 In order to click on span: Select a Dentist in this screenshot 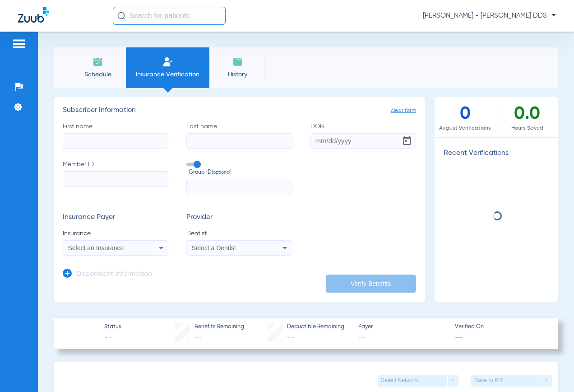, I will do `click(214, 248)`.